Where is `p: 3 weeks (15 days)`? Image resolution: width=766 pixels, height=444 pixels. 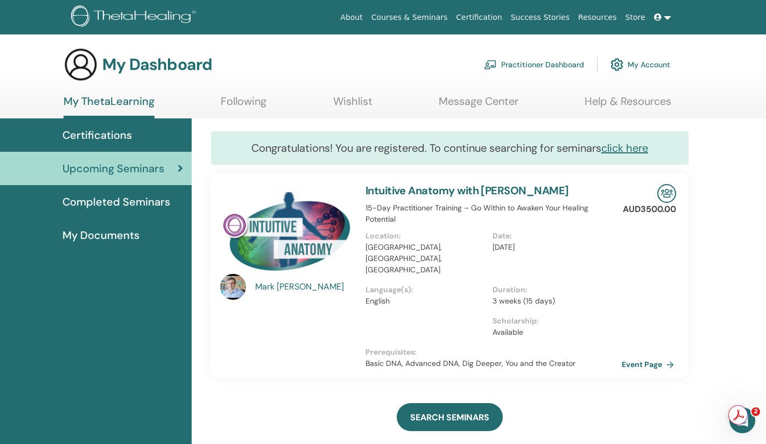
p: 3 weeks (15 days) is located at coordinates (553, 301).